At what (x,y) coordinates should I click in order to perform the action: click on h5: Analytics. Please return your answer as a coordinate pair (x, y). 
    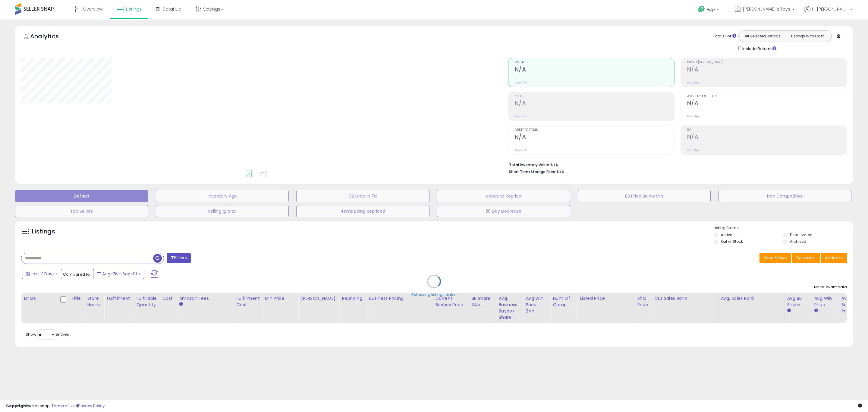
    Looking at the image, I should click on (50, 37).